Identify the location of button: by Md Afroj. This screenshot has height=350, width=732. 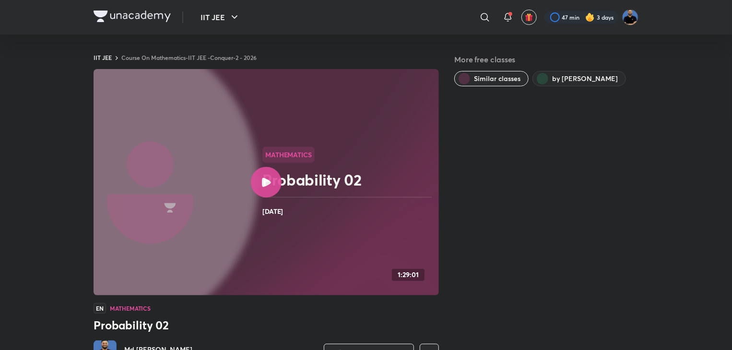
(579, 79).